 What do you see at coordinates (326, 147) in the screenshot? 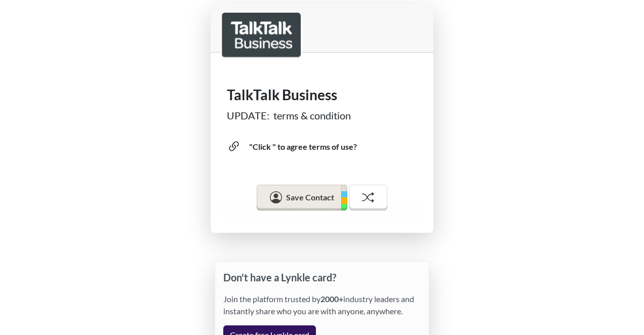
I see `a: "Click " to agree terms of use?` at bounding box center [326, 147].